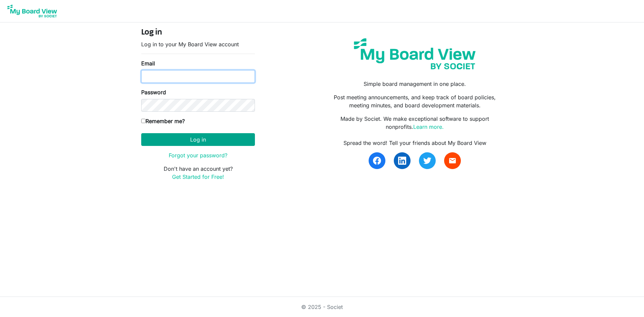  What do you see at coordinates (148, 63) in the screenshot?
I see `label: Email` at bounding box center [148, 63].